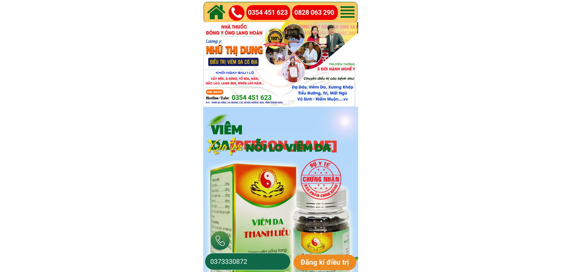 The height and width of the screenshot is (272, 561). I want to click on h3: NỖI LO VIÊM DA, so click(309, 147).